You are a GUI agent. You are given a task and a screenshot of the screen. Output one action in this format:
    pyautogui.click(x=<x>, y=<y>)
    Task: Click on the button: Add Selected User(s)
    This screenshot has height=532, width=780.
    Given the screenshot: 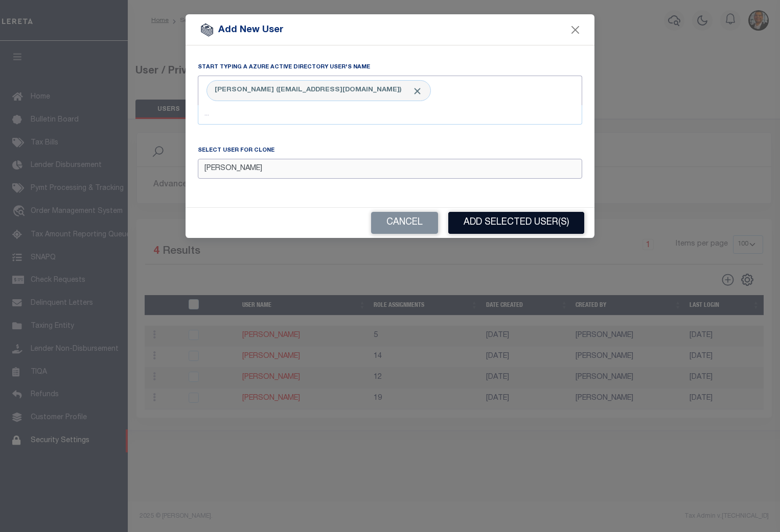 What is the action you would take?
    pyautogui.click(x=516, y=223)
    